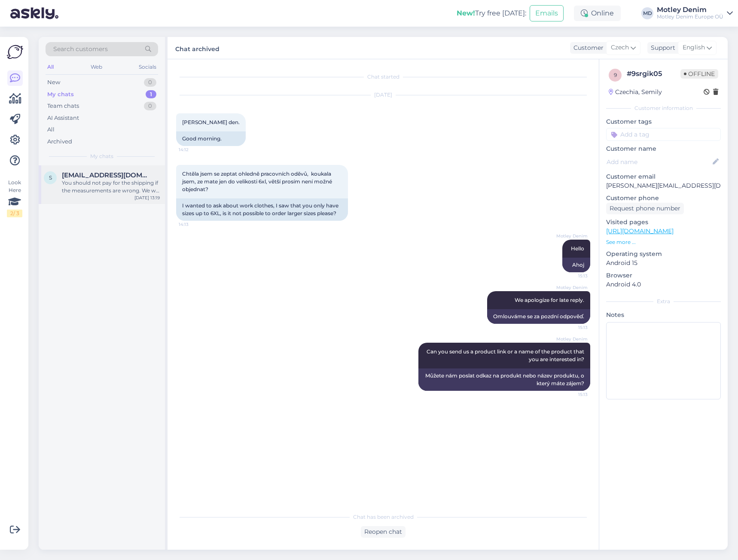  What do you see at coordinates (383, 532) in the screenshot?
I see `div: Reopen chat` at bounding box center [383, 532].